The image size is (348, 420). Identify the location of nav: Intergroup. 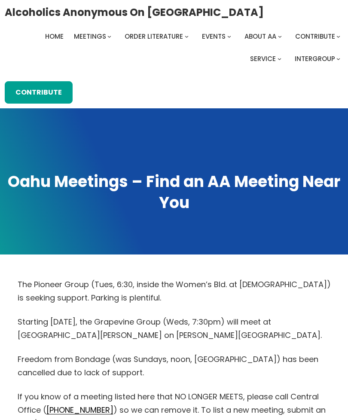
(174, 48).